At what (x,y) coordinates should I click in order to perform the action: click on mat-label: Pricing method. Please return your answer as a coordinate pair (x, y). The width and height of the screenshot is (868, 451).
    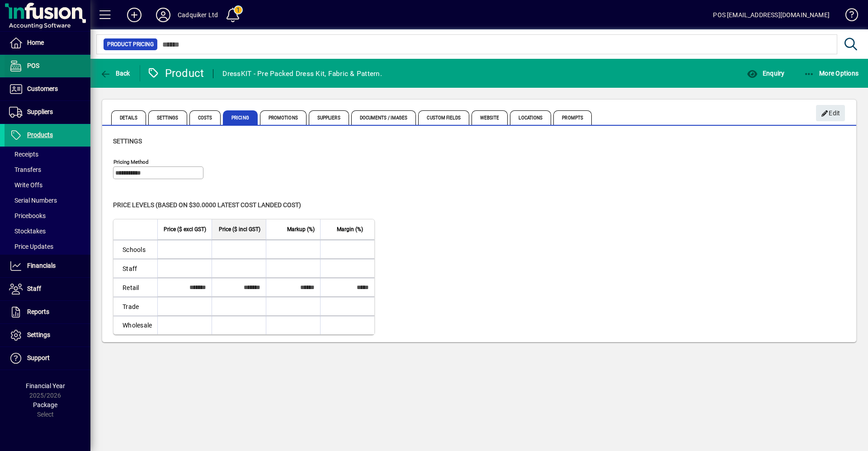
    Looking at the image, I should click on (131, 162).